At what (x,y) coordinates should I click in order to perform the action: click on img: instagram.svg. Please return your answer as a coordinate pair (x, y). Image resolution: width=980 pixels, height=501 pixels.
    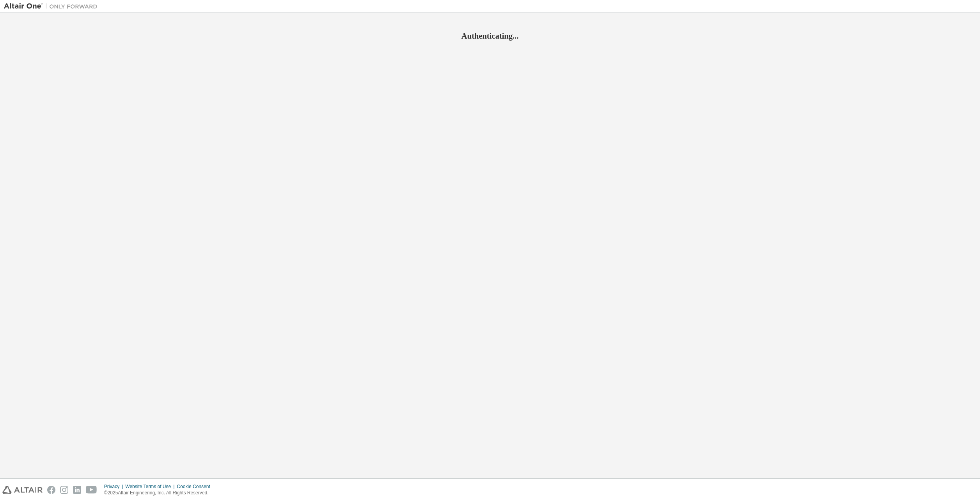
    Looking at the image, I should click on (64, 490).